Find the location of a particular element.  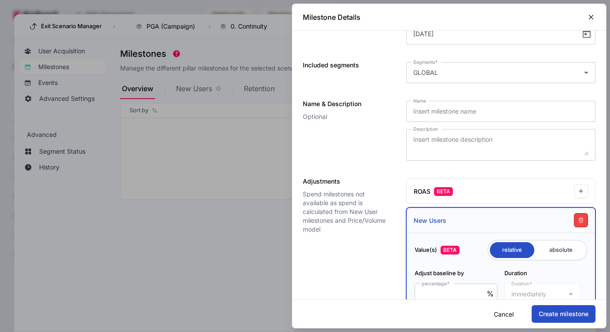

span: GLOBAL is located at coordinates (426, 72).